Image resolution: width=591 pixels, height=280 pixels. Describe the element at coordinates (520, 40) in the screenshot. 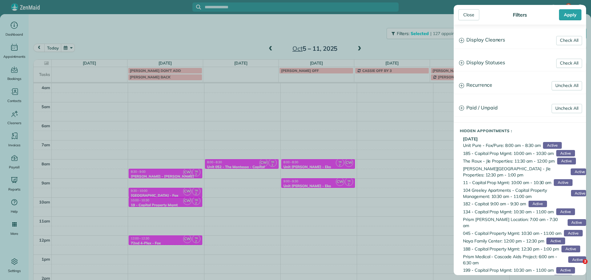

I see `a: Display Cleaners` at that location.